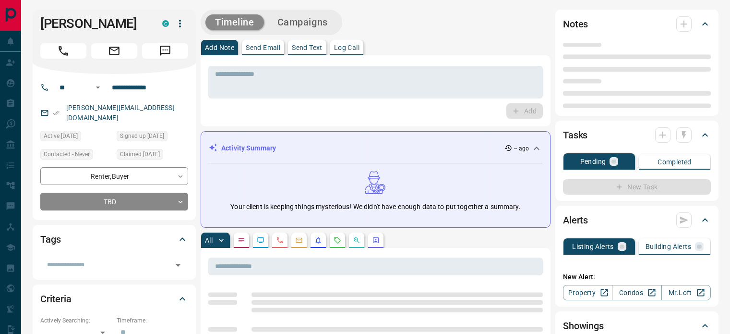  Describe the element at coordinates (219, 48) in the screenshot. I see `p: Add Note` at that location.